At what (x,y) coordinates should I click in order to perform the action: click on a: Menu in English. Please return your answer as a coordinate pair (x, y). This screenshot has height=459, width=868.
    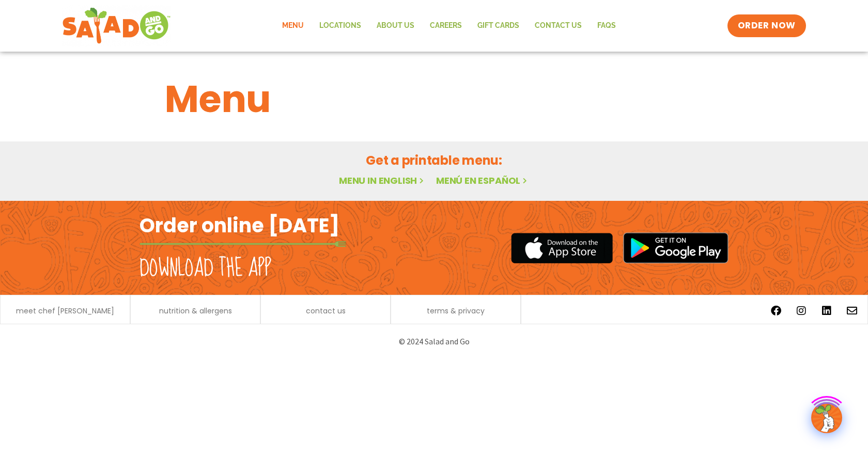
    Looking at the image, I should click on (382, 180).